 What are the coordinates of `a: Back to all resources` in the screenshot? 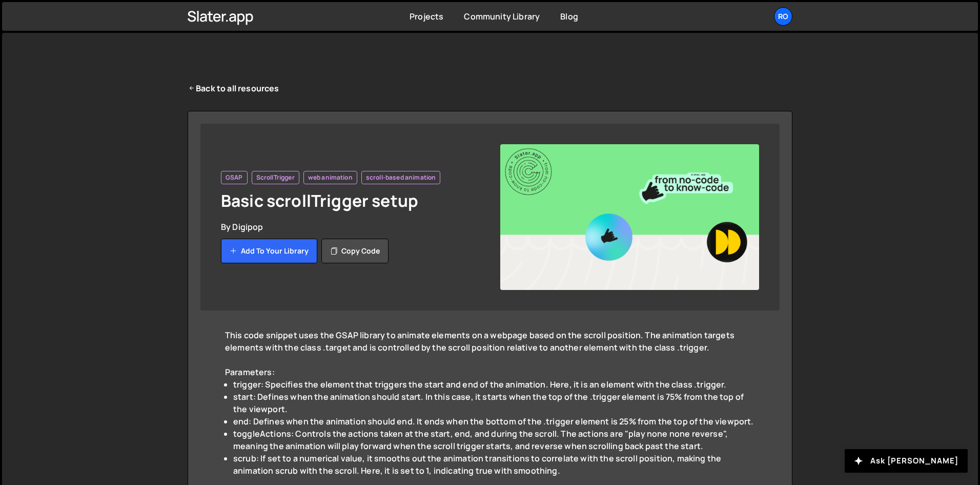 It's located at (233, 88).